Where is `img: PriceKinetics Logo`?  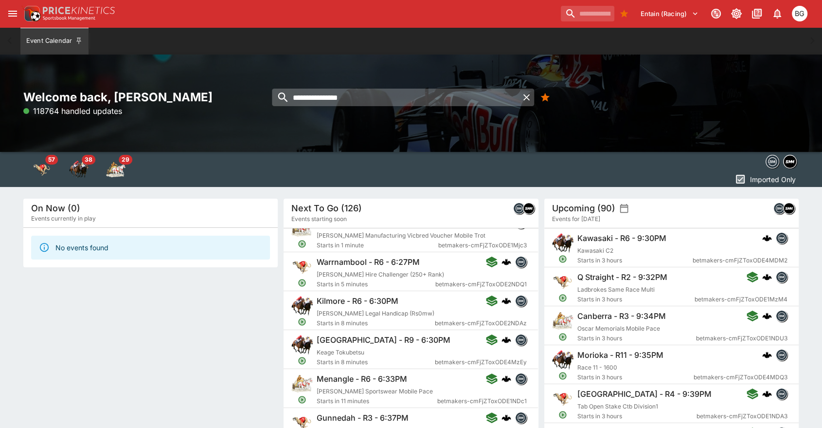 img: PriceKinetics Logo is located at coordinates (31, 14).